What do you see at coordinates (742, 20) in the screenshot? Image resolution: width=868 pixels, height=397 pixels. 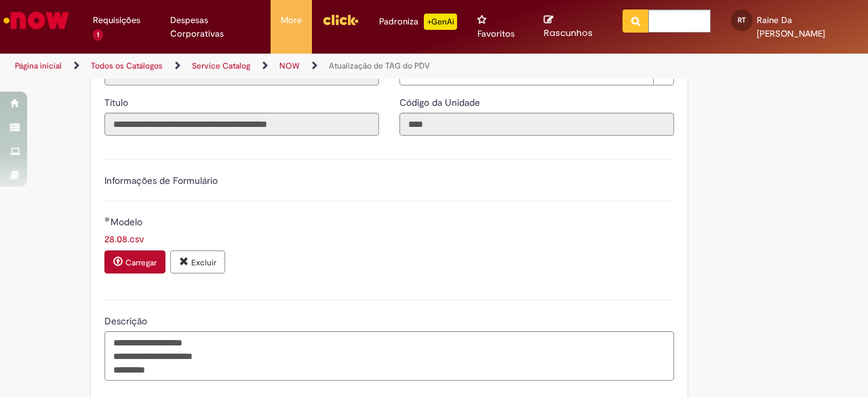 I see `span: RT` at bounding box center [742, 20].